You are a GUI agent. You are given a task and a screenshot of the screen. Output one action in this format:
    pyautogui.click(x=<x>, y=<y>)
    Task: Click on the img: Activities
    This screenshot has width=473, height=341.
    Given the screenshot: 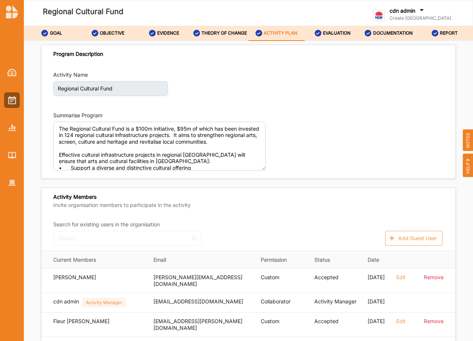 What is the action you would take?
    pyautogui.click(x=12, y=100)
    